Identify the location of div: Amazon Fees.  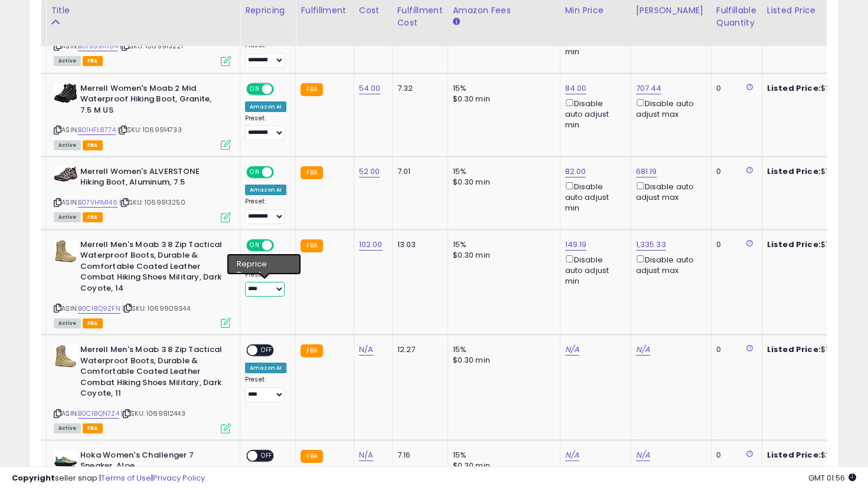
(503, 10).